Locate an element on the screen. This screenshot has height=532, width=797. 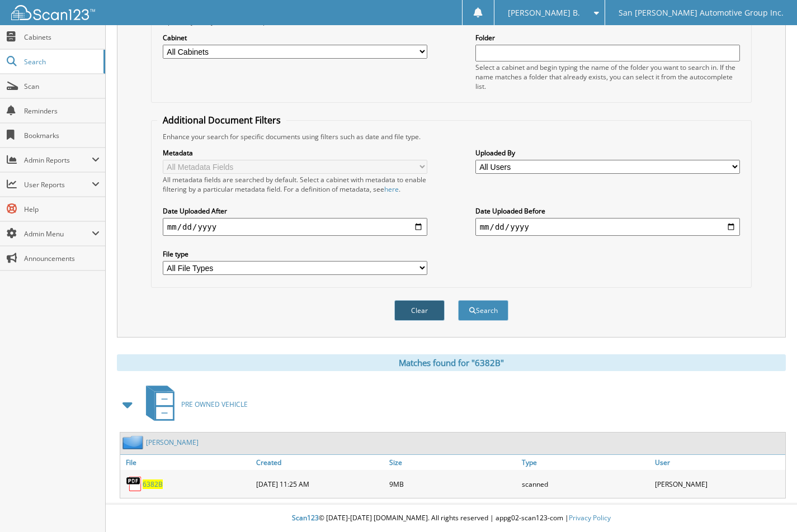
div: Select a cabinet and begin typing the name of the folder you want to search in. If the name match... is located at coordinates (608, 76).